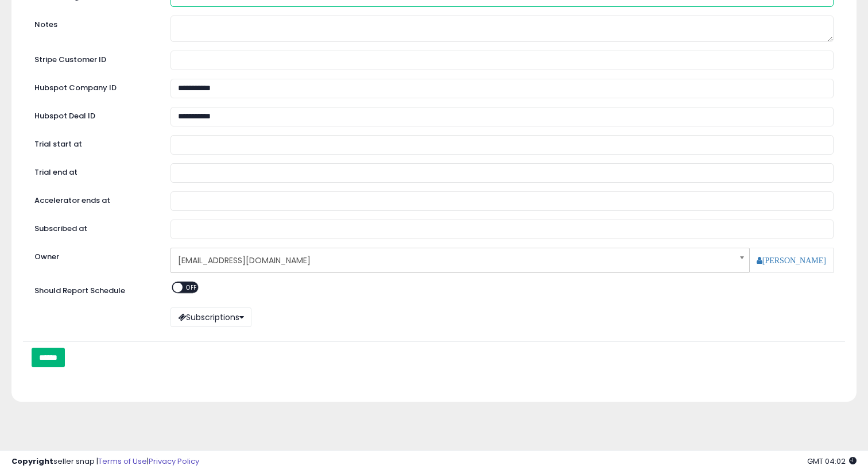 The height and width of the screenshot is (473, 868). Describe the element at coordinates (94, 143) in the screenshot. I see `label: Trial start at` at that location.